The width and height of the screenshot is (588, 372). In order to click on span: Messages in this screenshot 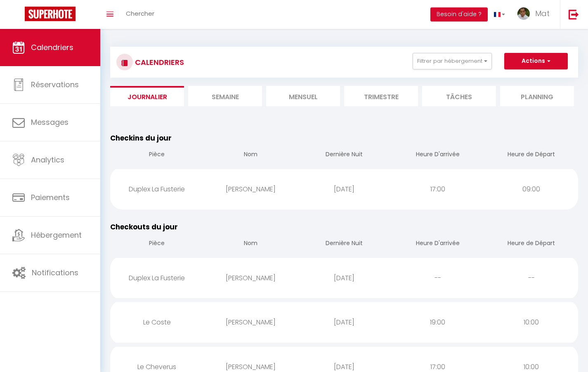, I will do `click(49, 122)`.